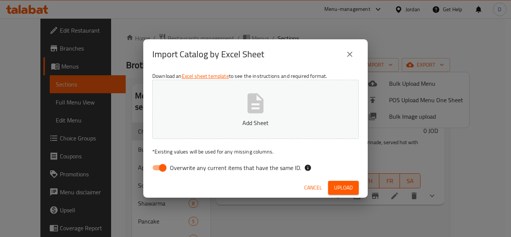  I want to click on span: Overwrite any current items that have the same ID., so click(235, 168).